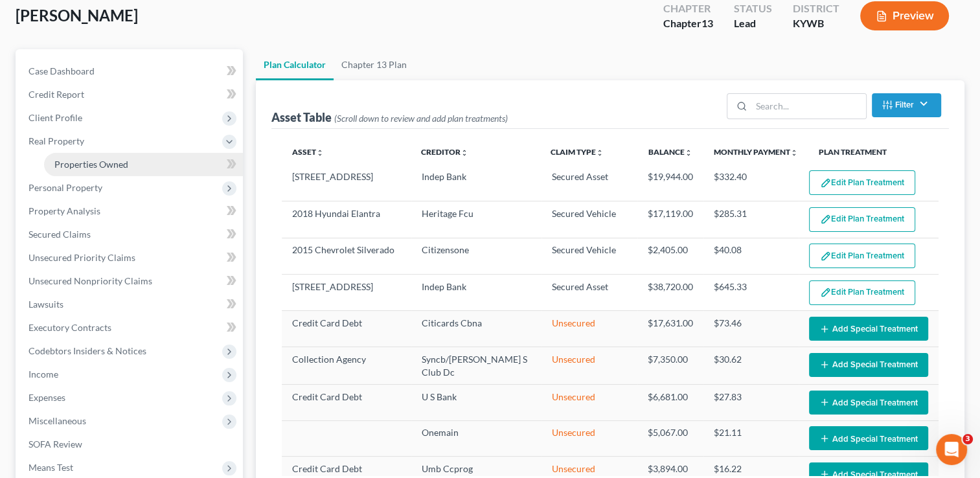  What do you see at coordinates (57, 421) in the screenshot?
I see `span: Miscellaneous` at bounding box center [57, 421].